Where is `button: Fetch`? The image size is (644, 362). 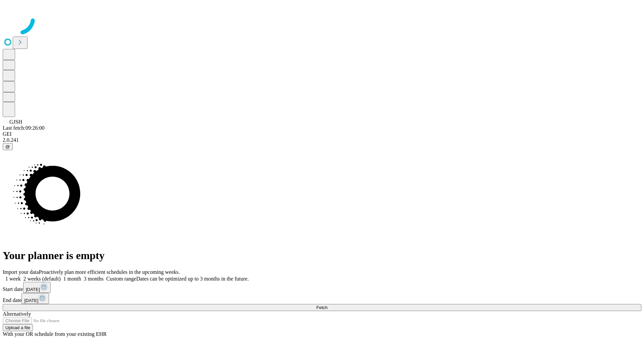 button: Fetch is located at coordinates (322, 307).